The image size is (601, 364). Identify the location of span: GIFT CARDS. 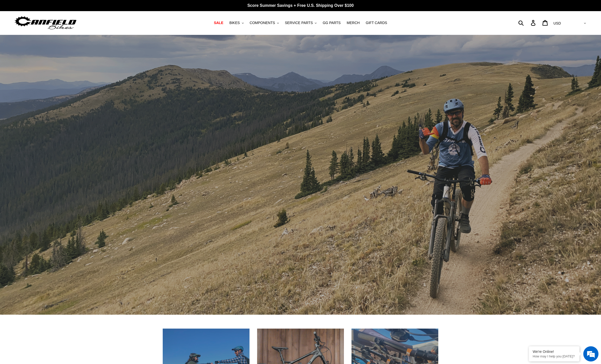
(376, 23).